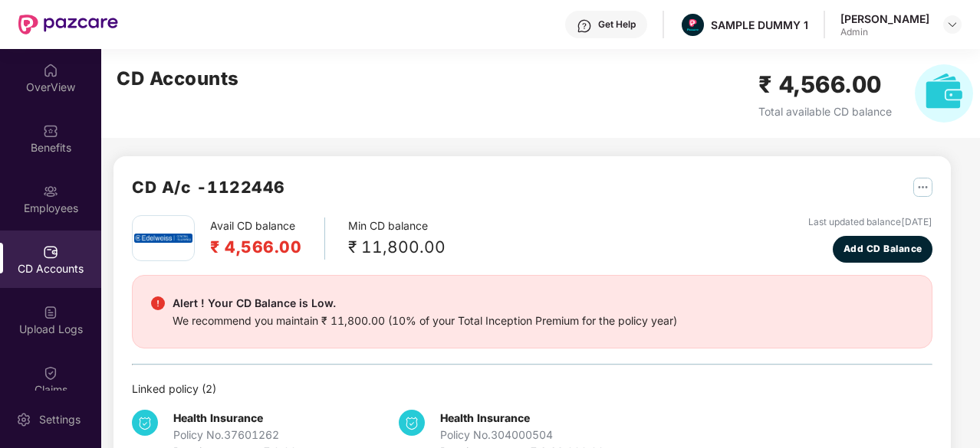 This screenshot has width=980, height=448. I want to click on div: Alert ! Your CD Balance is Low., so click(425, 303).